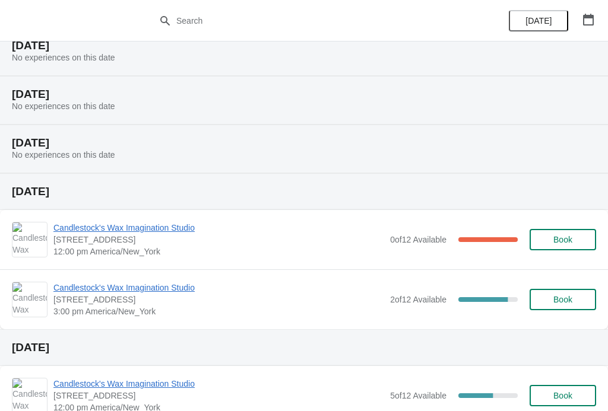 Image resolution: width=608 pixels, height=411 pixels. What do you see at coordinates (418, 240) in the screenshot?
I see `span: 0 of 12 Available` at bounding box center [418, 240].